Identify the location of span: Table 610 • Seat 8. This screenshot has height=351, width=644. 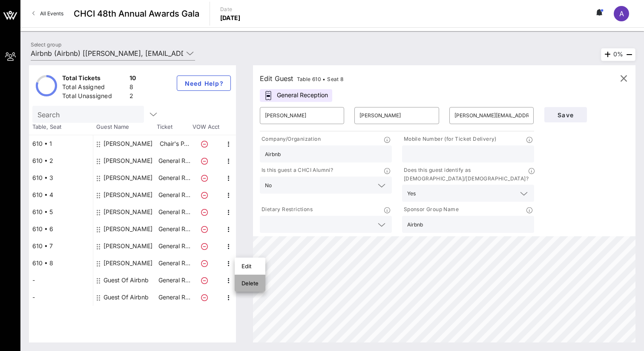
(320, 78).